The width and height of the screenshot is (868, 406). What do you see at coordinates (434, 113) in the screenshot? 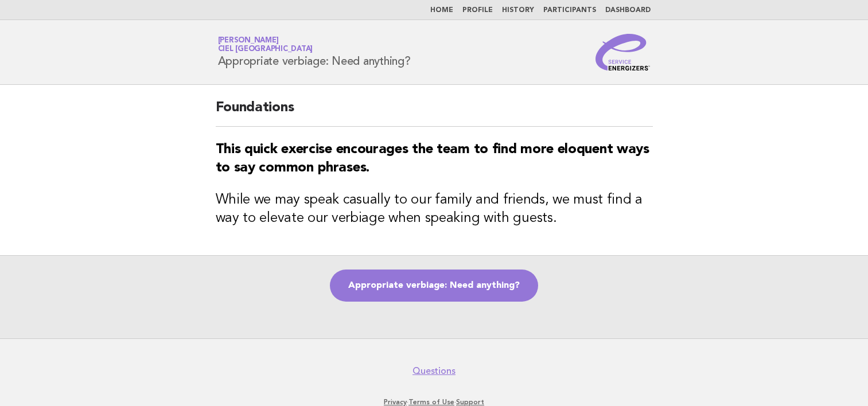
I see `h2: Foundations` at bounding box center [434, 113].